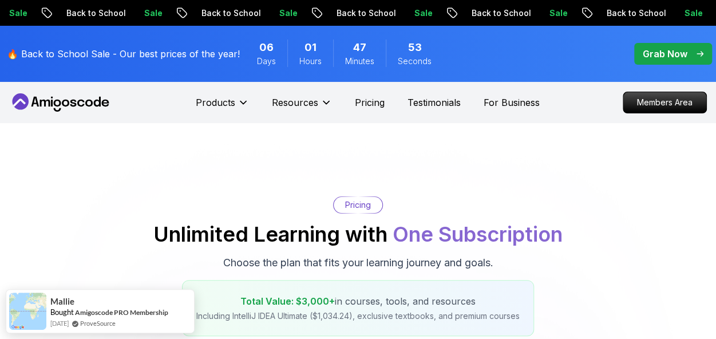 Image resolution: width=716 pixels, height=339 pixels. What do you see at coordinates (512, 102) in the screenshot?
I see `a: For Business` at bounding box center [512, 102].